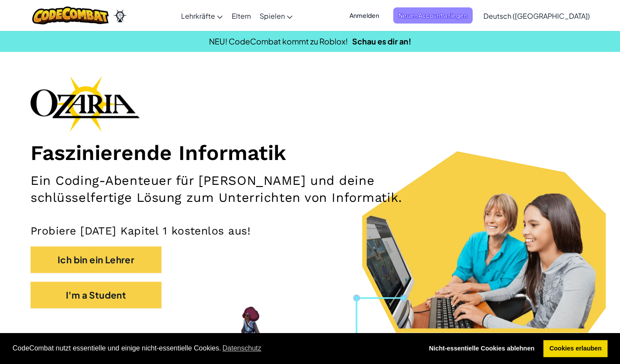 The width and height of the screenshot is (620, 364). I want to click on img: Ozaria Branding Logo, so click(85, 104).